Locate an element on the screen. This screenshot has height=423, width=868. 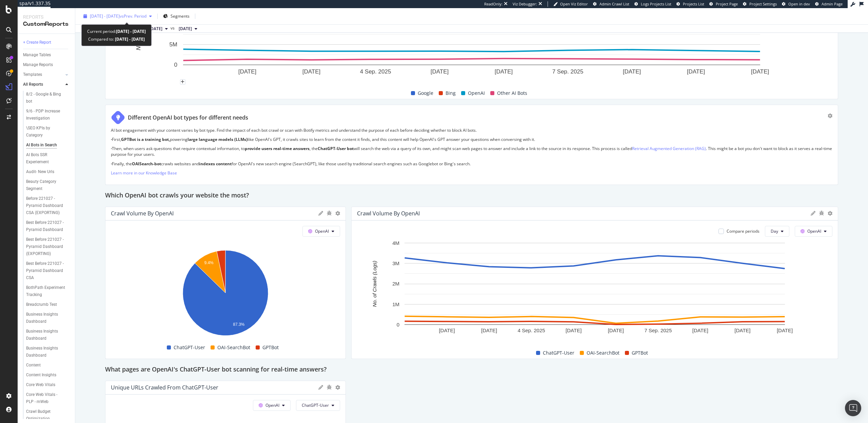
span: Logs Projects List is located at coordinates (656, 4).